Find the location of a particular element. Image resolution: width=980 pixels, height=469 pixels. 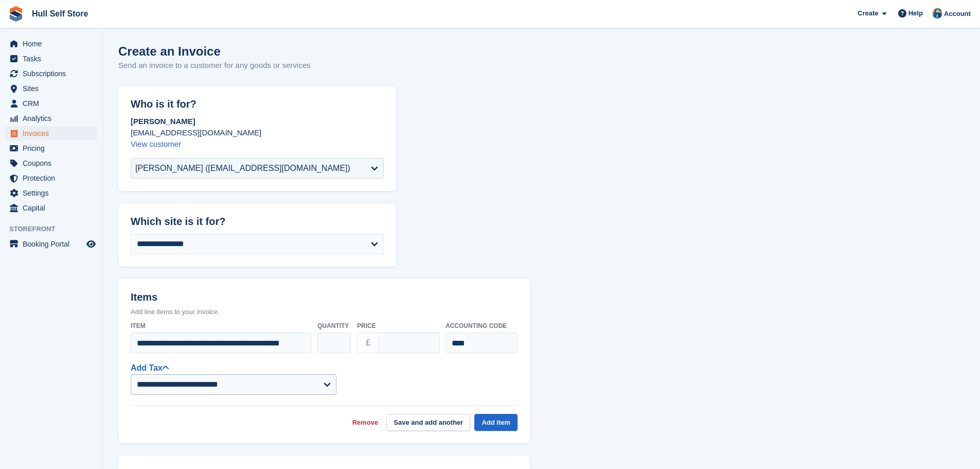

label: Accounting code is located at coordinates (481, 326).